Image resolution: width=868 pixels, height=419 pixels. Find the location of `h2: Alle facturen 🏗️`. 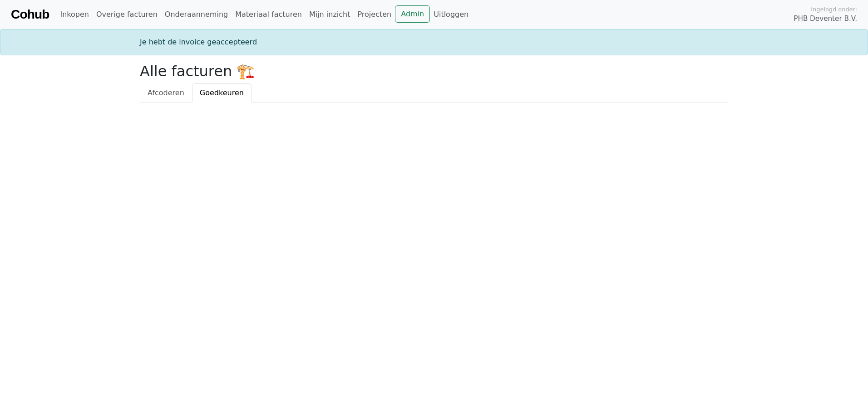

h2: Alle facturen 🏗️ is located at coordinates (434, 71).